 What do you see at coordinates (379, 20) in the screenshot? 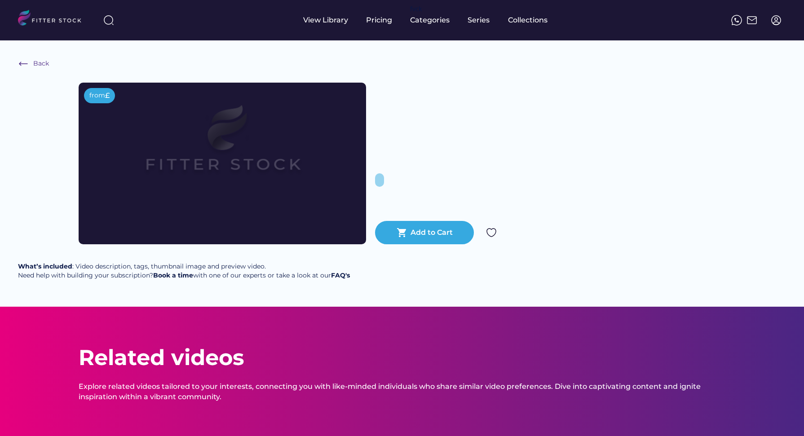
I see `div: Pricing` at bounding box center [379, 20].